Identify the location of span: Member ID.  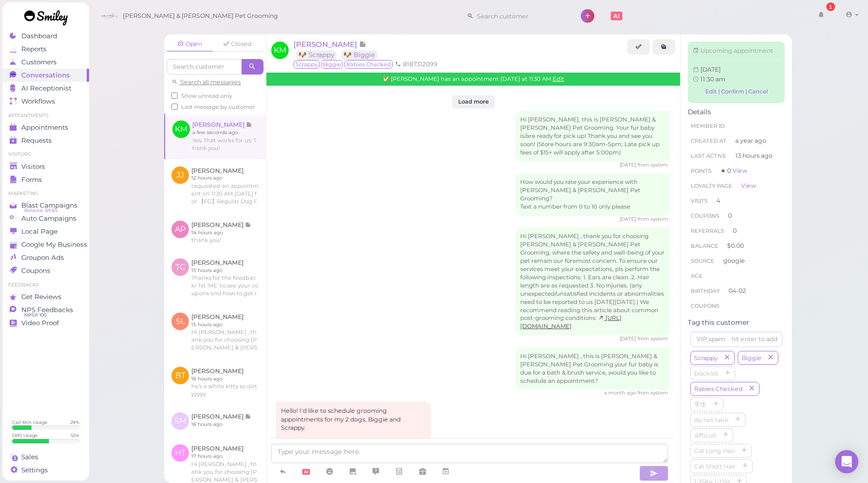
(708, 126).